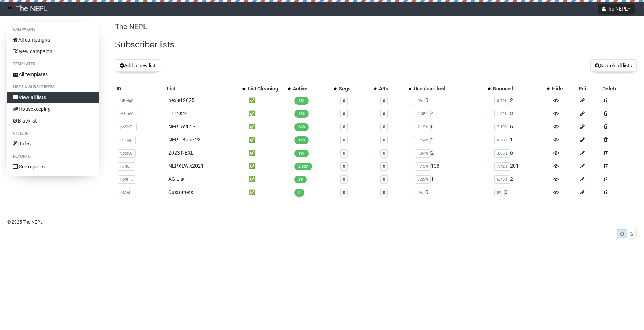  What do you see at coordinates (300, 192) in the screenshot?
I see `span: 0` at bounding box center [300, 192].